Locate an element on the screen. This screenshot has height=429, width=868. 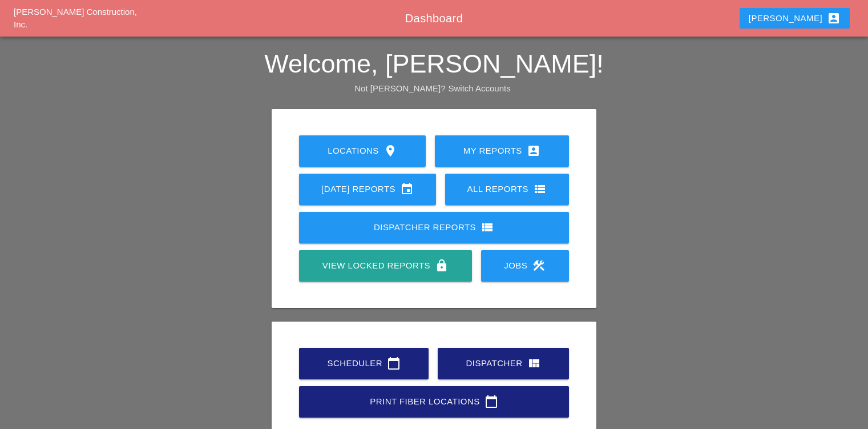
i: lock is located at coordinates (442, 265).